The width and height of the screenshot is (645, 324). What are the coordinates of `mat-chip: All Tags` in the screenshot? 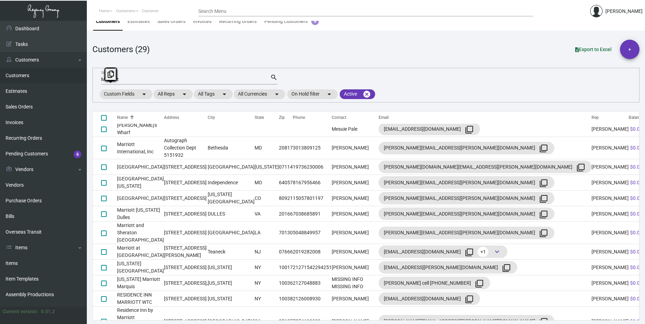 It's located at (213, 94).